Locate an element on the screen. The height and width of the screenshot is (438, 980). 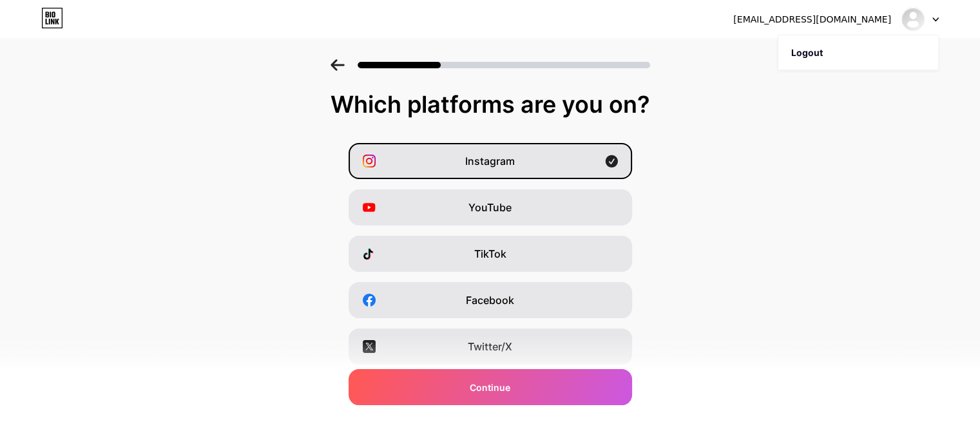
img: MF CAST is located at coordinates (913, 19).